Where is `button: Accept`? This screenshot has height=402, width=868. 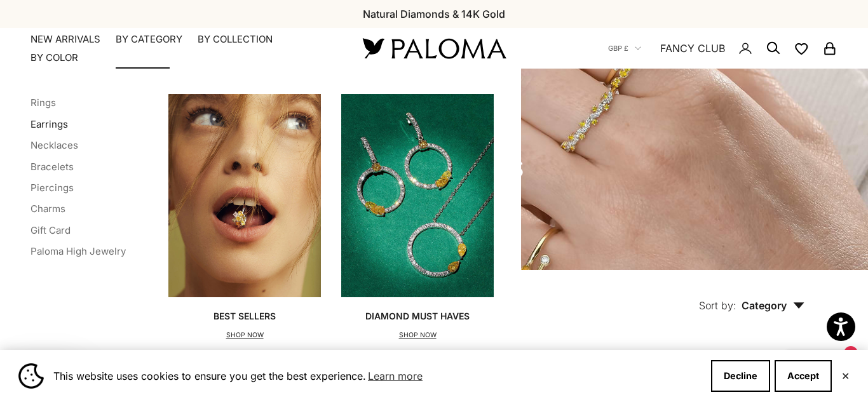 button: Accept is located at coordinates (803, 377).